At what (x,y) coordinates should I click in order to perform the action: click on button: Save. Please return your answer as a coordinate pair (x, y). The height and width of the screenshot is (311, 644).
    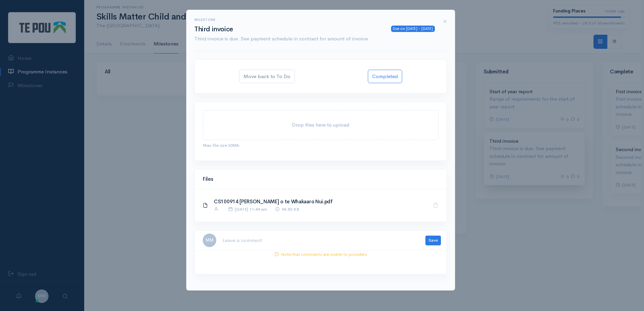
    Looking at the image, I should click on (433, 240).